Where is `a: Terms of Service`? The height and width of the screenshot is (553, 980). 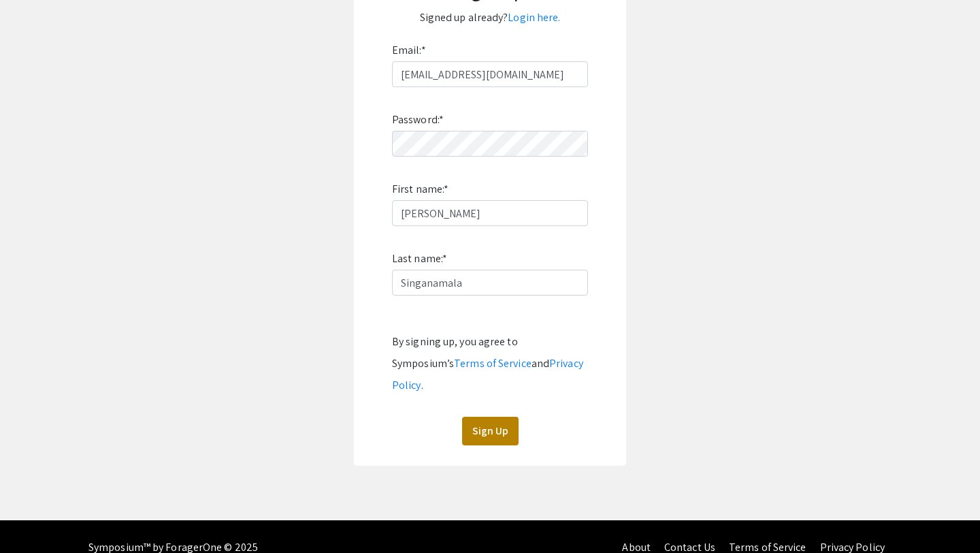
a: Terms of Service is located at coordinates (493, 363).